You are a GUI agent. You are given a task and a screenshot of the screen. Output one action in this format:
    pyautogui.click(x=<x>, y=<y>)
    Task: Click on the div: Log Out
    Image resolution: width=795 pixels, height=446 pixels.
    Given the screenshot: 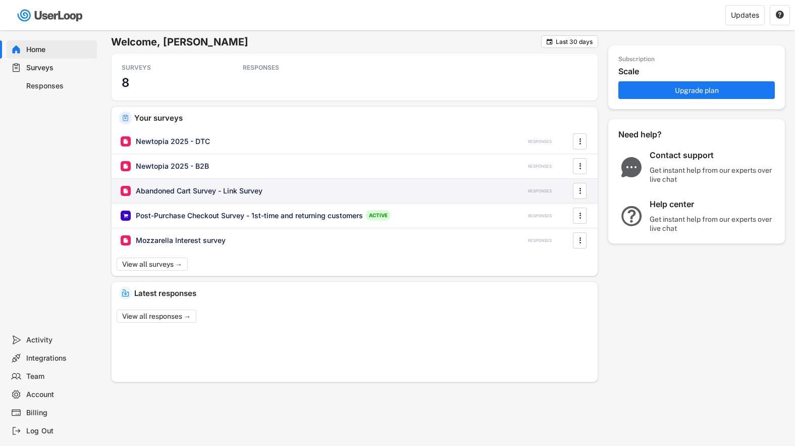 What is the action you would take?
    pyautogui.click(x=60, y=431)
    